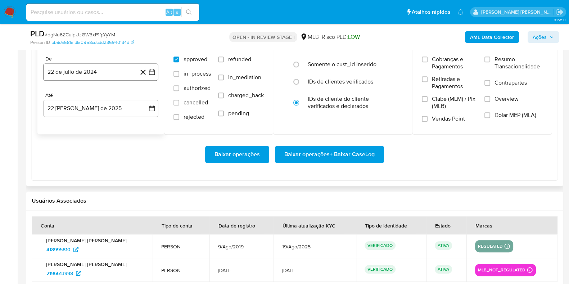 This screenshot has height=284, width=569. Describe the element at coordinates (177, 12) in the screenshot. I see `span: s` at that location.